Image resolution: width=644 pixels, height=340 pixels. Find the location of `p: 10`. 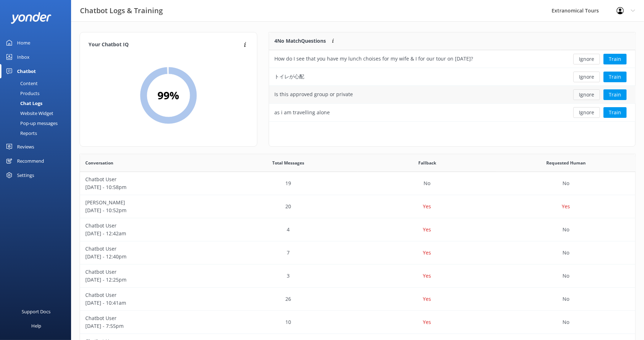

p: 10 is located at coordinates (288, 322).